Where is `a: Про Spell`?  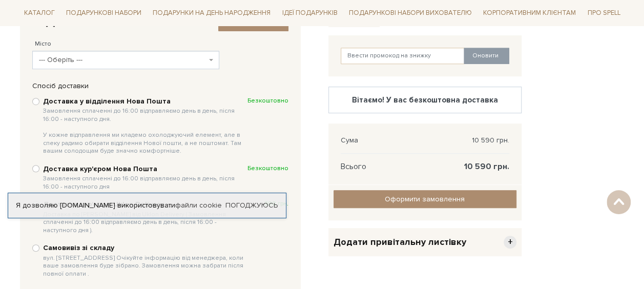
a: Про Spell is located at coordinates (603, 13).